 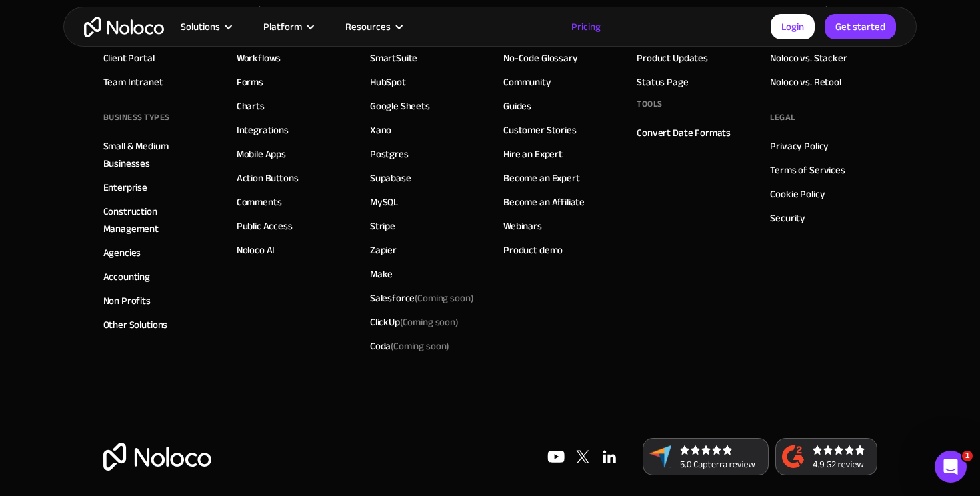 What do you see at coordinates (256, 250) in the screenshot?
I see `a: Noloco AI` at bounding box center [256, 250].